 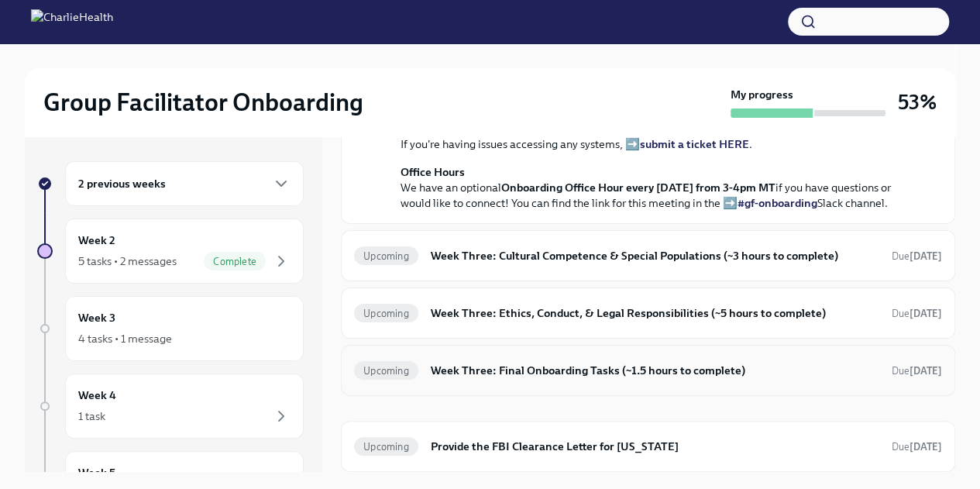 I want to click on div: 5 tasks • 2 messages, so click(x=127, y=261).